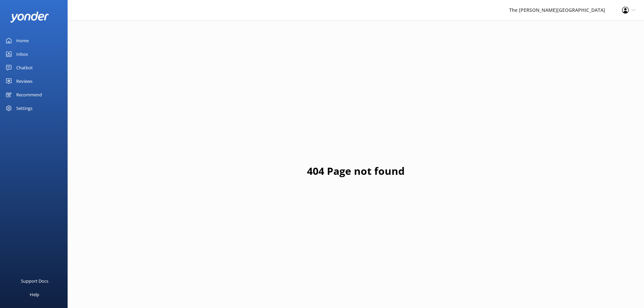 The width and height of the screenshot is (644, 308). I want to click on div: Chatbot, so click(24, 68).